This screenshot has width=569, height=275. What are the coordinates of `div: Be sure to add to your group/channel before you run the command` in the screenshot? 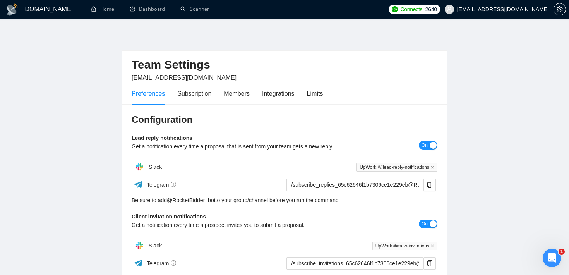 It's located at (284, 200).